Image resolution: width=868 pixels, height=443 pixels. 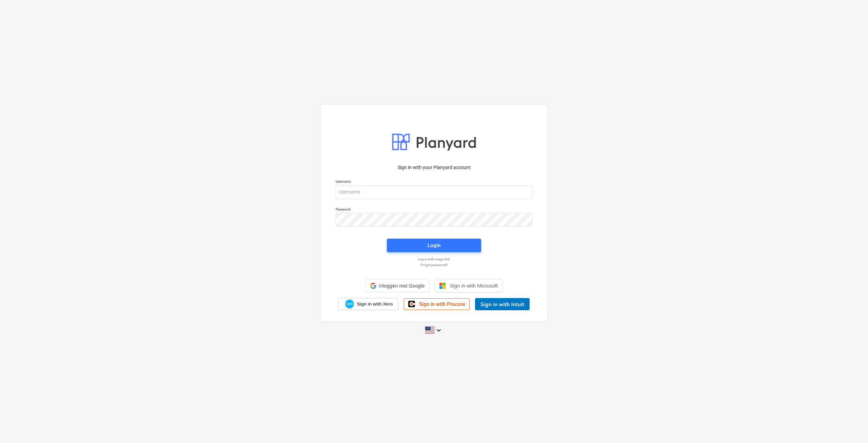 I want to click on div: Inloggen met Google, so click(x=398, y=286).